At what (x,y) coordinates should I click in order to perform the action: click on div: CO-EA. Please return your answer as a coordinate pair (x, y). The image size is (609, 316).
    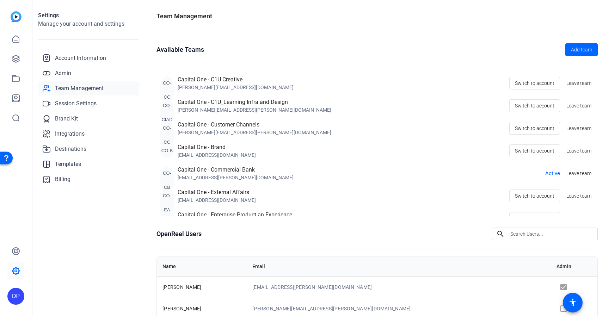
    Looking at the image, I should click on (167, 203).